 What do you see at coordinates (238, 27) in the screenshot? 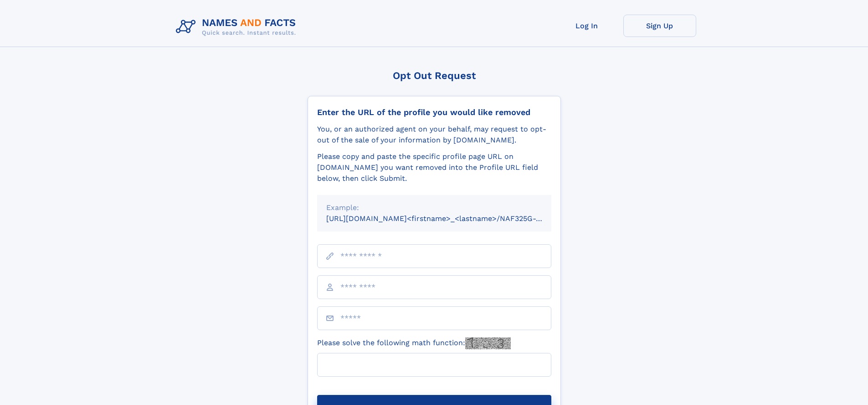
I see `img: Logo Names and Facts` at bounding box center [238, 27].